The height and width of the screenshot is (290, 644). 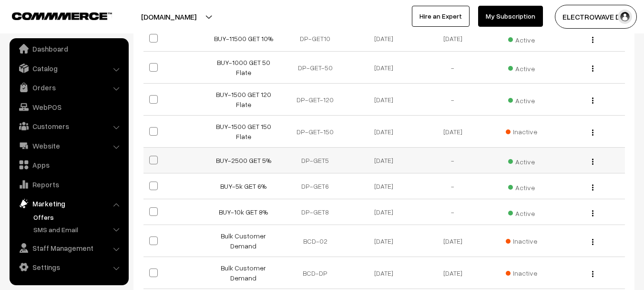 I want to click on a: BUY-1500 GET 150 Flate, so click(x=244, y=131).